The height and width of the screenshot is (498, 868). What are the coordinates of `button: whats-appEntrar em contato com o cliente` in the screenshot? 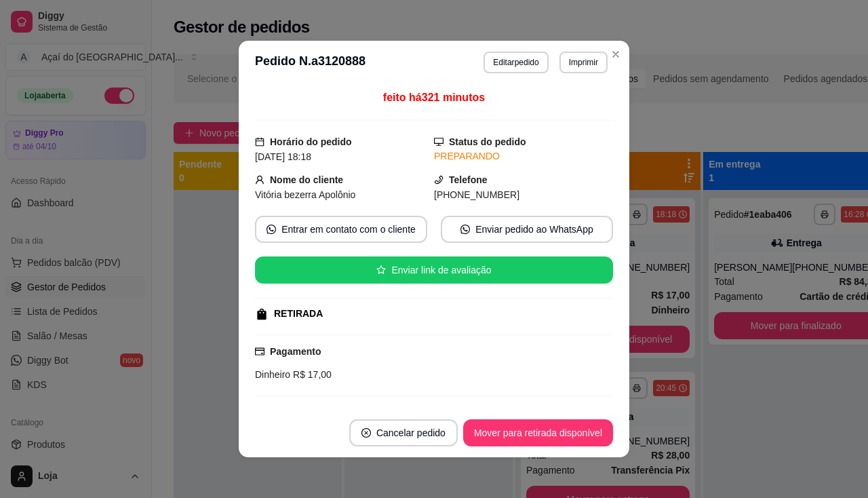 It's located at (341, 230).